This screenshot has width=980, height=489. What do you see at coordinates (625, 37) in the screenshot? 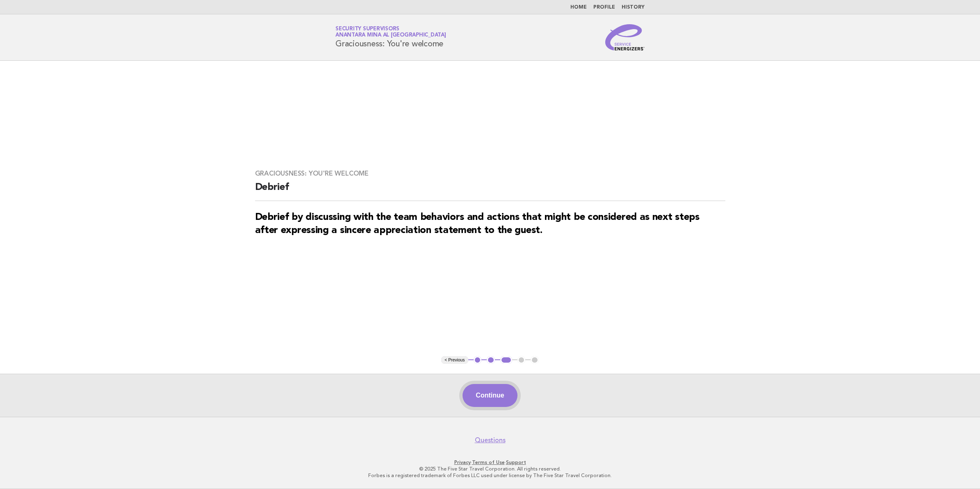
I see `img: Service Energizers` at bounding box center [625, 37].